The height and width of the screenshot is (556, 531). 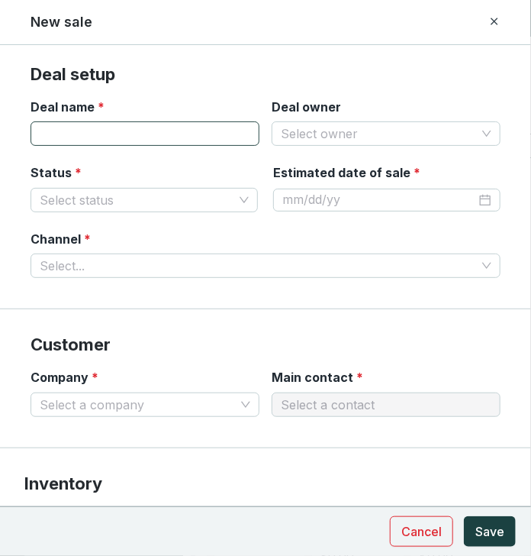 What do you see at coordinates (67, 107) in the screenshot?
I see `label: Deal name` at bounding box center [67, 107].